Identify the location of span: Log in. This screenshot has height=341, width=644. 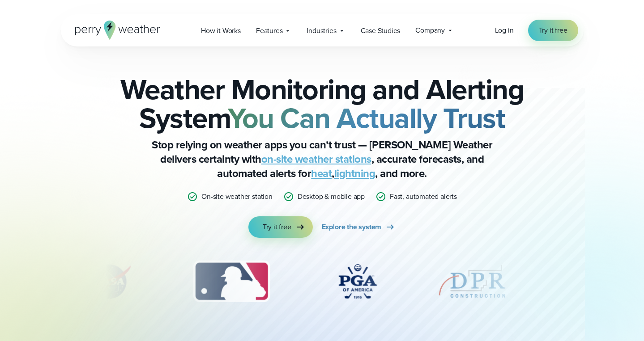
(504, 30).